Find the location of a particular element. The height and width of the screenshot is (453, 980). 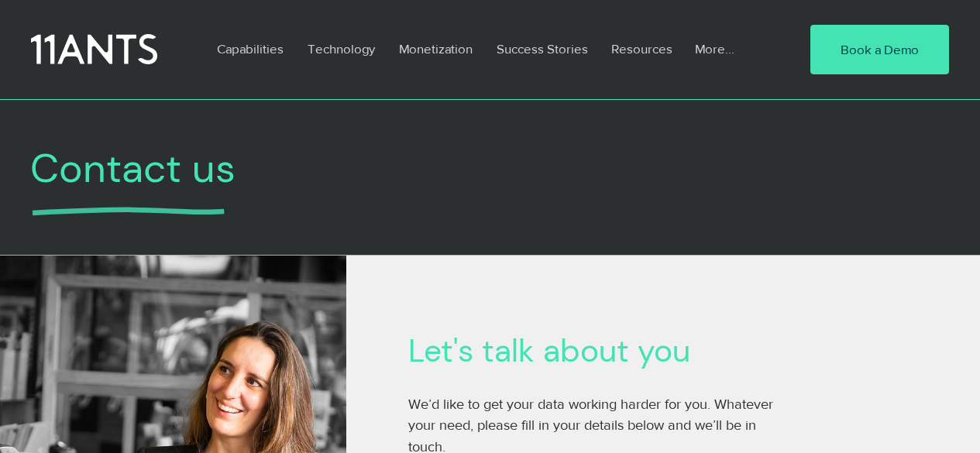

p: Technology is located at coordinates (341, 49).